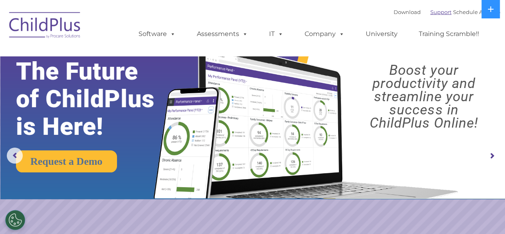  I want to click on a: Download, so click(407, 12).